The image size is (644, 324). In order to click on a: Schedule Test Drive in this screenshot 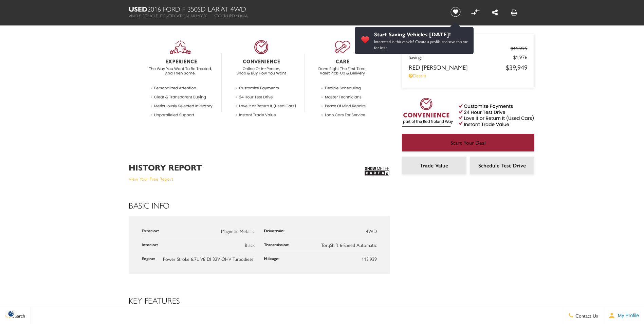, I will do `click(502, 166)`.